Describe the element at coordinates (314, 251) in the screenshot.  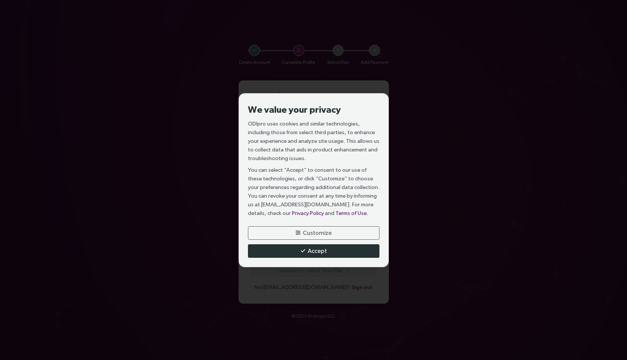
I see `button: Accept` at that location.